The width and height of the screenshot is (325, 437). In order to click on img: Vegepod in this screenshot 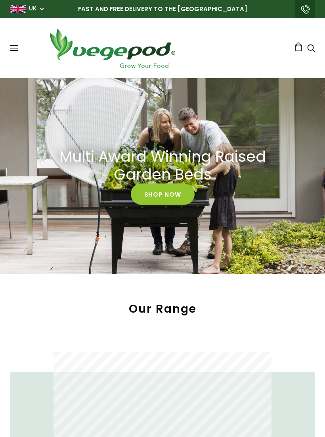, I will do `click(112, 48)`.